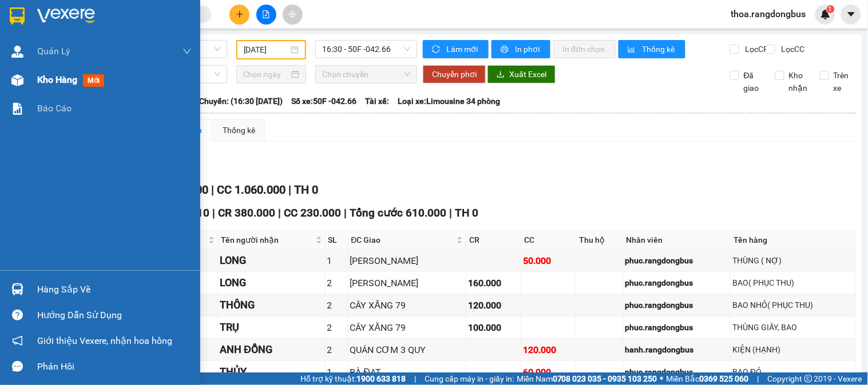 This screenshot has height=385, width=868. I want to click on span: notification, so click(17, 341).